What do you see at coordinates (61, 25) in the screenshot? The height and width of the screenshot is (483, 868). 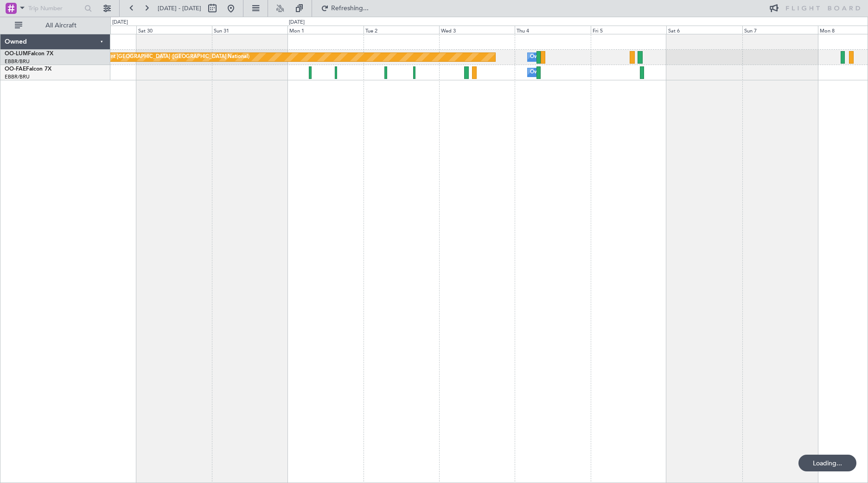 I see `span: All Aircraft` at bounding box center [61, 25].